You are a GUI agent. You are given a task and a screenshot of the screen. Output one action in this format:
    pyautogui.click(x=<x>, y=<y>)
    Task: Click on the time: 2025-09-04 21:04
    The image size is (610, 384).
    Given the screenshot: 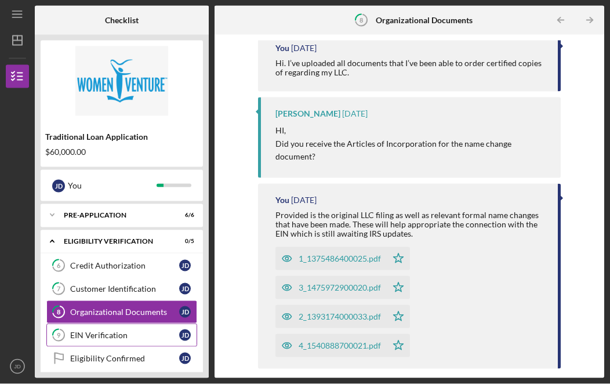 What is the action you would take?
    pyautogui.click(x=304, y=200)
    